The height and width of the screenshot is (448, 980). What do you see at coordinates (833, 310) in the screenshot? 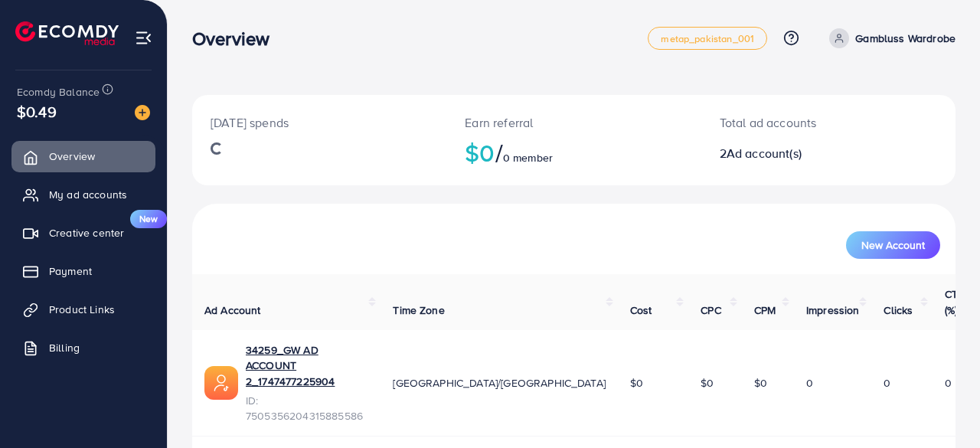
I see `span: Impression` at bounding box center [833, 310].